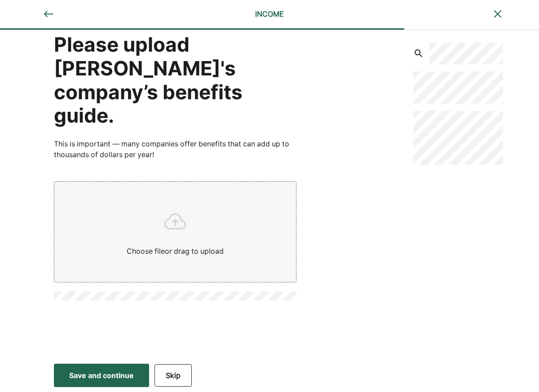  Describe the element at coordinates (102, 375) in the screenshot. I see `button: Save and continue` at that location.